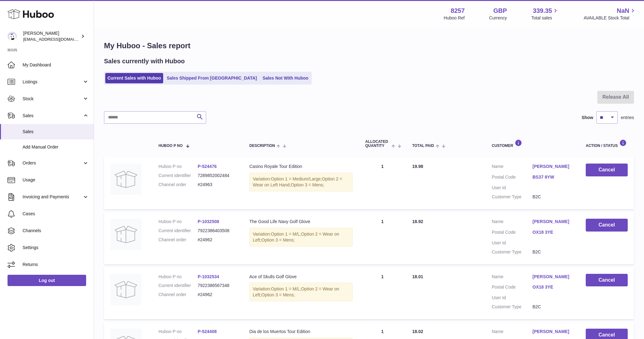  I want to click on span: 339.35, so click(542, 11).